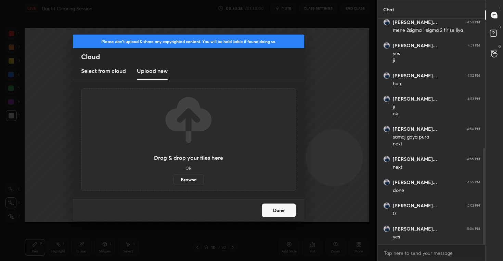 The height and width of the screenshot is (261, 503). I want to click on div: 4:55 PM, so click(473, 159).